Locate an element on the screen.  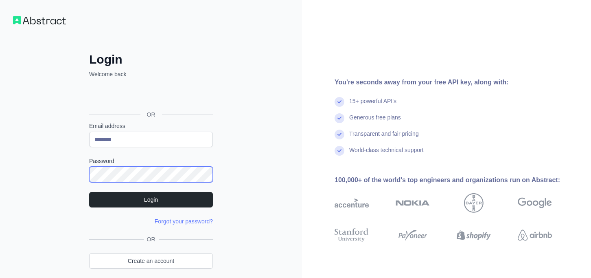
img: stanford university is located at coordinates (352, 235).